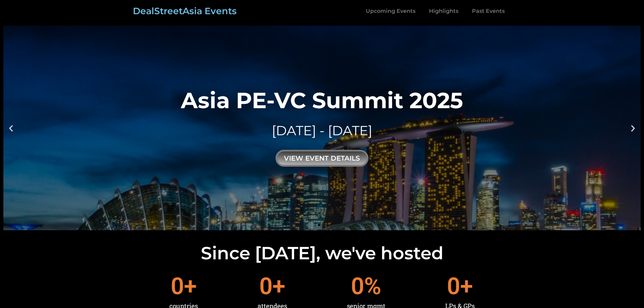 This screenshot has width=644, height=308. Describe the element at coordinates (184, 11) in the screenshot. I see `a: DealStreetAsia Events` at that location.